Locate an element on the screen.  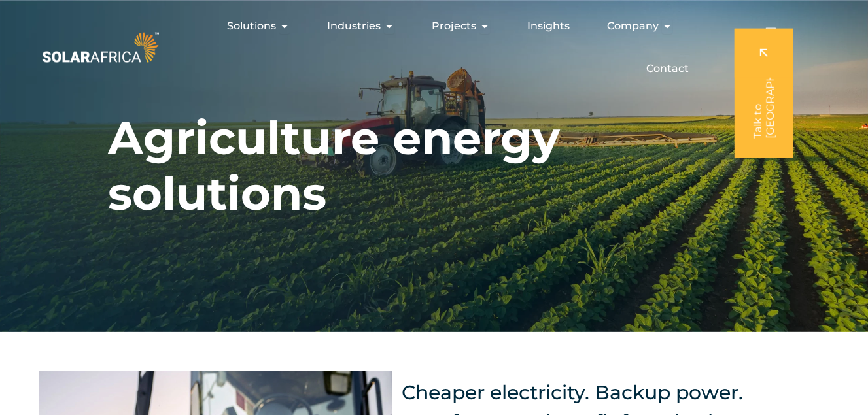
a: Contact is located at coordinates (667, 68).